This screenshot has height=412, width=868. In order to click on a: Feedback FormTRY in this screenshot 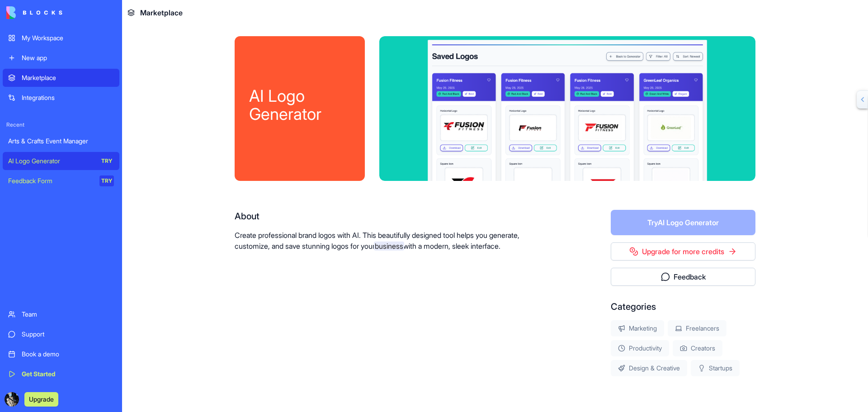, I will do `click(61, 181)`.